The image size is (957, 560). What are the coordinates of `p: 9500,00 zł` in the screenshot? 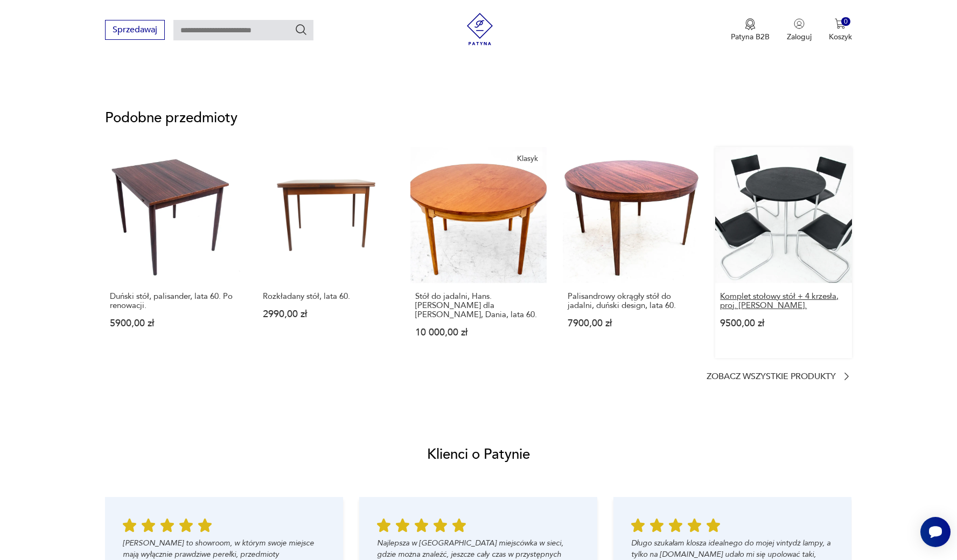 It's located at (783, 323).